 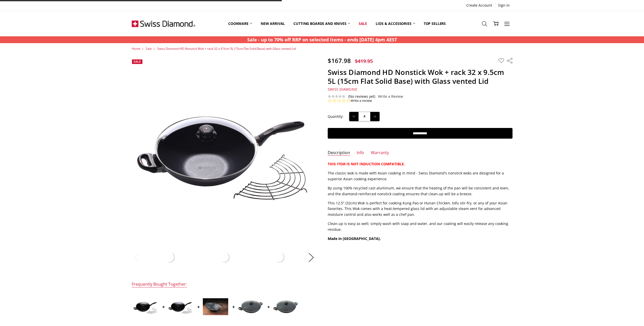 I want to click on a: Write a review, so click(x=362, y=101).